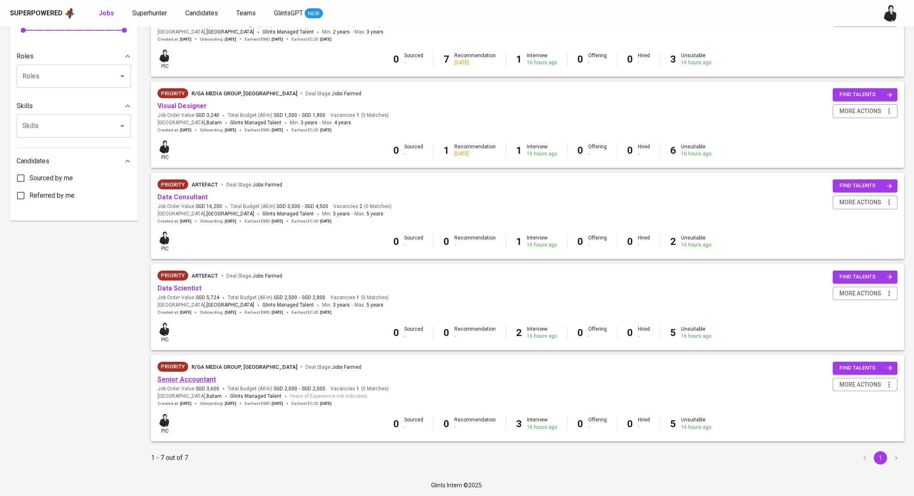  I want to click on span: Batam, so click(214, 397).